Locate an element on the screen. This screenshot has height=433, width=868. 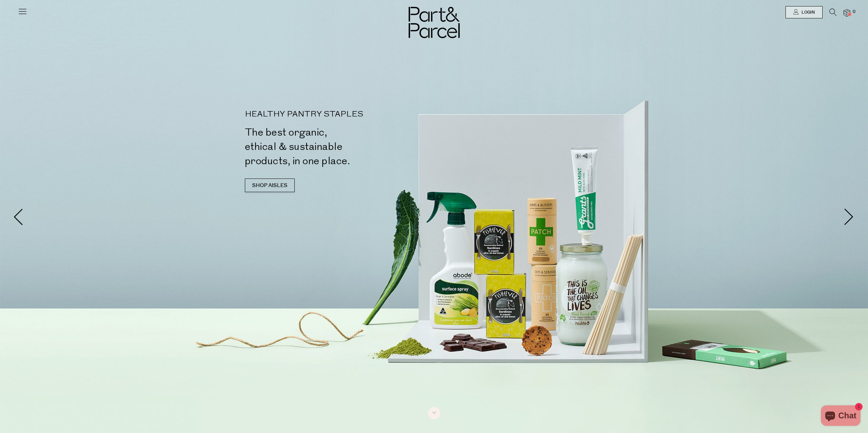
span: 0 is located at coordinates (854, 12).